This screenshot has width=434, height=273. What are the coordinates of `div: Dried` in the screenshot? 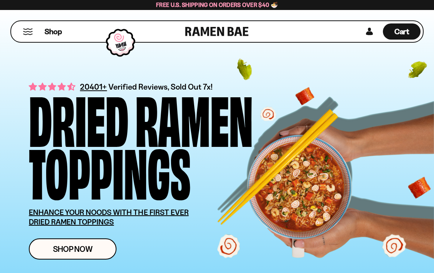 It's located at (78, 117).